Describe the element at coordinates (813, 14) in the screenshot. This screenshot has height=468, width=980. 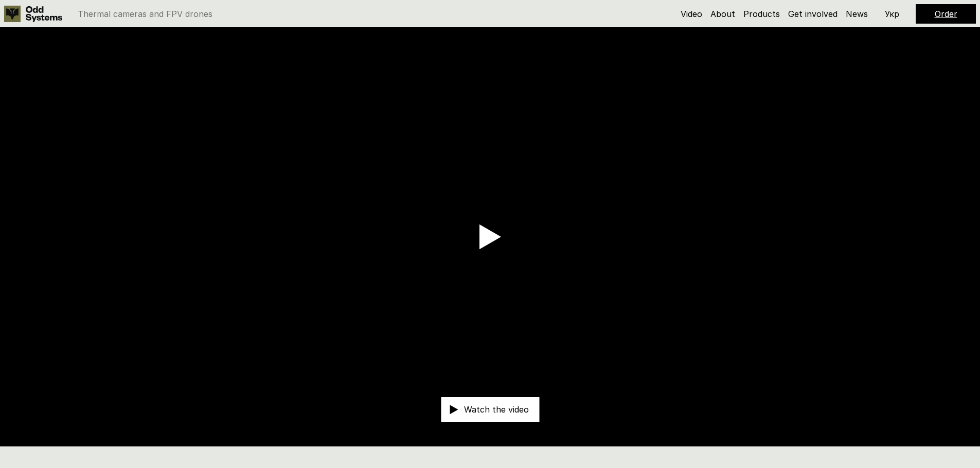
I see `a: Get involved` at that location.